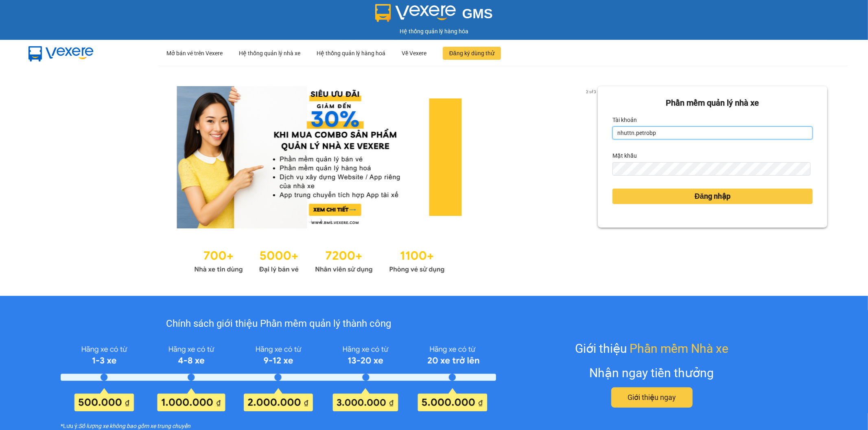  What do you see at coordinates (46, 158) in the screenshot?
I see `button: previous slide / item` at bounding box center [46, 158].